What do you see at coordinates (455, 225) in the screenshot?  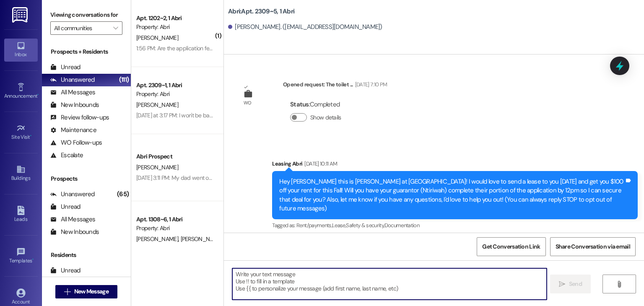 I see `div: Tagged as:` at bounding box center [455, 225].